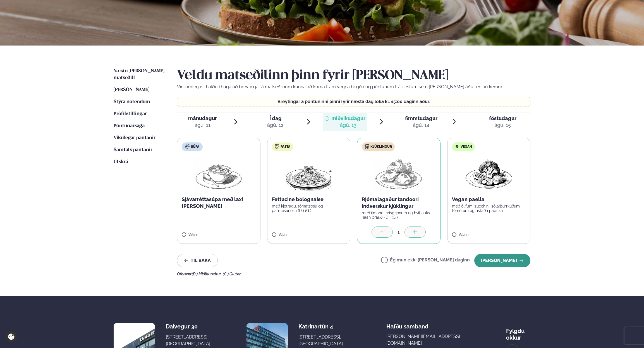  Describe the element at coordinates (399, 203) in the screenshot. I see `p: Rjómalagaður tandoori Indverskur kjúklingur` at that location.